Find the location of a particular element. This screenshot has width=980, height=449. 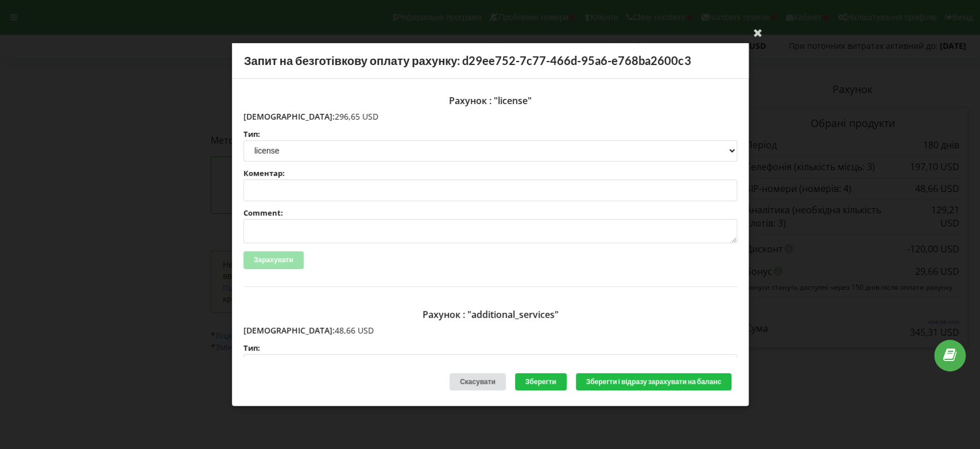

label: Коментар: is located at coordinates (490, 173).